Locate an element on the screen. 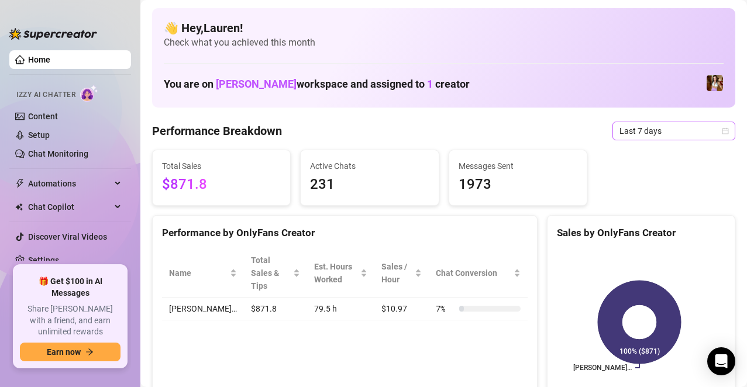 The image size is (747, 387). span: Earn now is located at coordinates (64, 352).